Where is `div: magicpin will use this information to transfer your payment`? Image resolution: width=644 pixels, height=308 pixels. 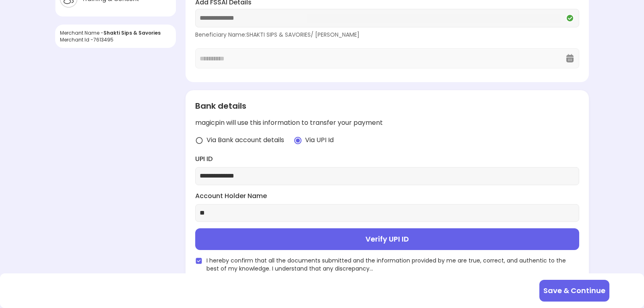
div: magicpin will use this information to transfer your payment is located at coordinates (388, 123).